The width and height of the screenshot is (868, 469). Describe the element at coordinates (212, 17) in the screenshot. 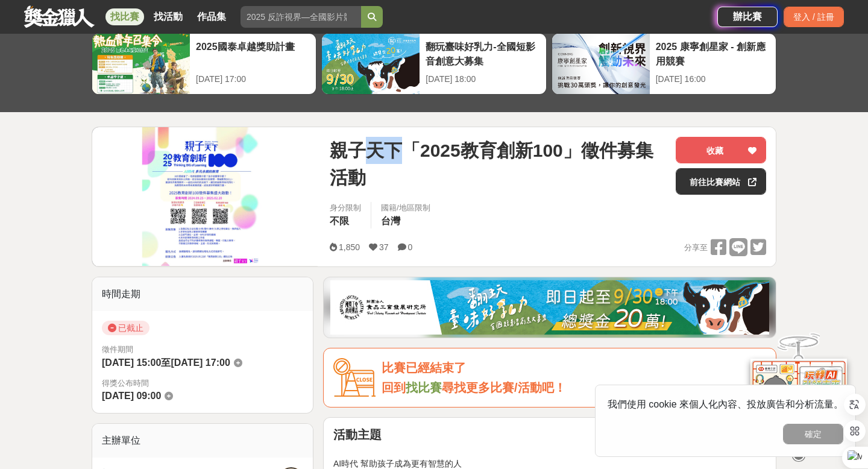

I see `a: 作品集` at that location.